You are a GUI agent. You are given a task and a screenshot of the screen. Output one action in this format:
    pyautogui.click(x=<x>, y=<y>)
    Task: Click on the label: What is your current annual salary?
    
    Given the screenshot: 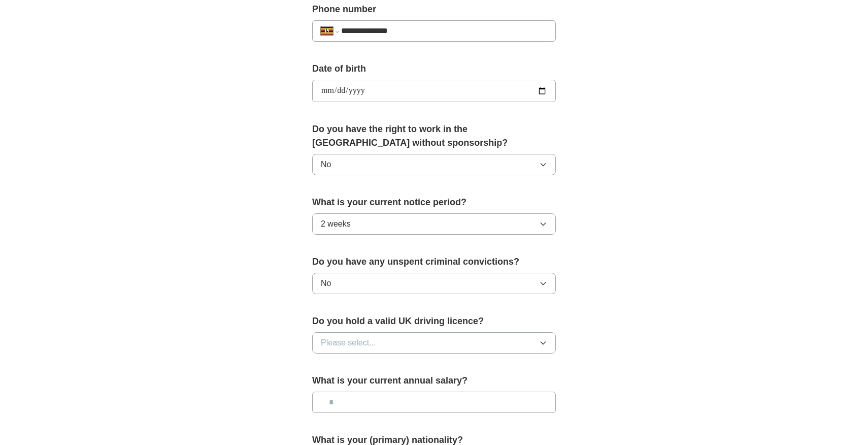 What is the action you would take?
    pyautogui.click(x=434, y=381)
    